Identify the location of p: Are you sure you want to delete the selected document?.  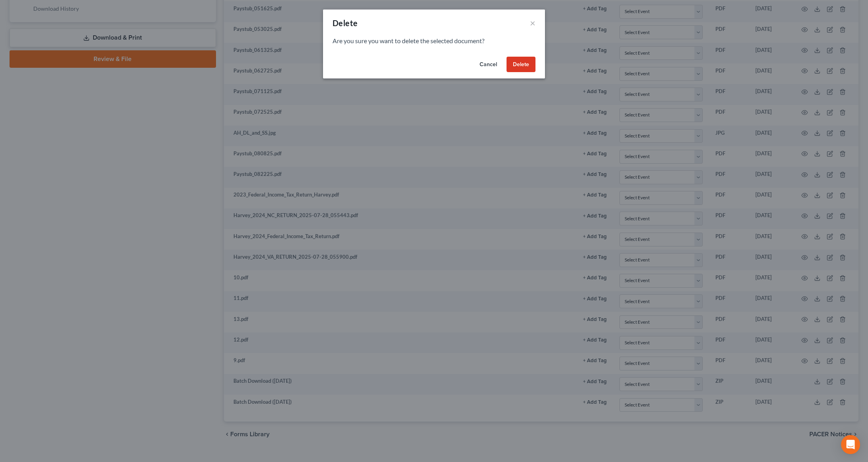
(434, 41).